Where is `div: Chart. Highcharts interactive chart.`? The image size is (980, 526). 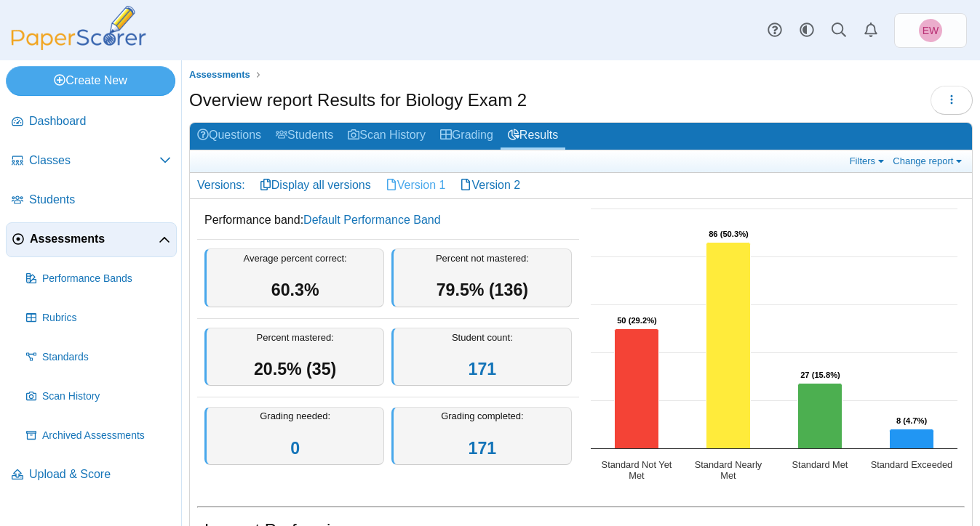 div: Chart. Highcharts interactive chart. is located at coordinates (775, 347).